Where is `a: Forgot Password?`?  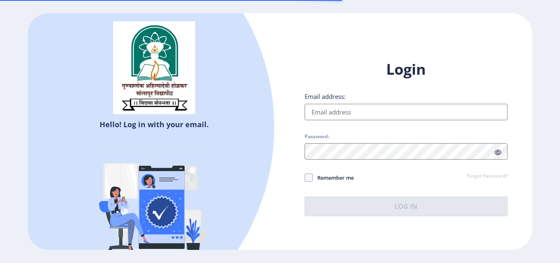 a: Forgot Password? is located at coordinates (487, 176).